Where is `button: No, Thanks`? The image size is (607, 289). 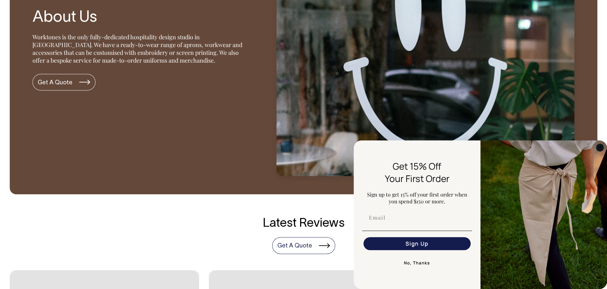
button: No, Thanks is located at coordinates (417, 263).